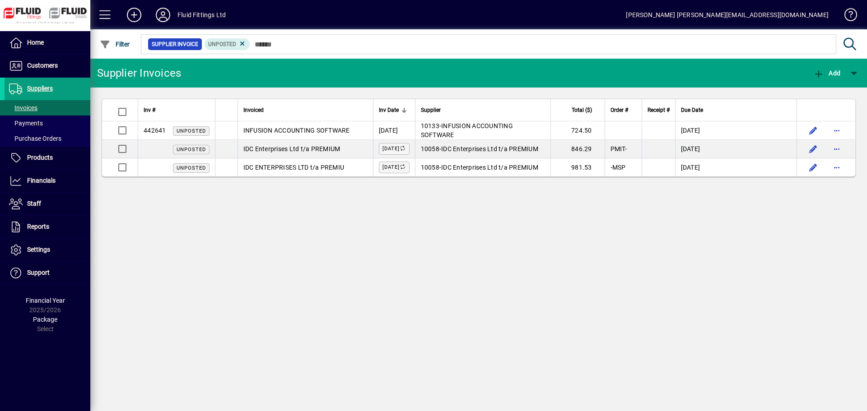  What do you see at coordinates (115, 44) in the screenshot?
I see `button: Filter` at bounding box center [115, 44].